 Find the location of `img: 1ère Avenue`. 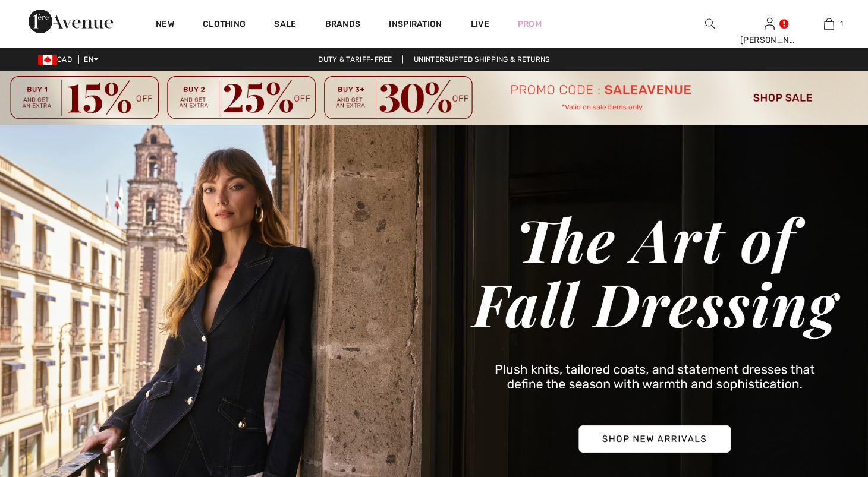

img: 1ère Avenue is located at coordinates (71, 21).